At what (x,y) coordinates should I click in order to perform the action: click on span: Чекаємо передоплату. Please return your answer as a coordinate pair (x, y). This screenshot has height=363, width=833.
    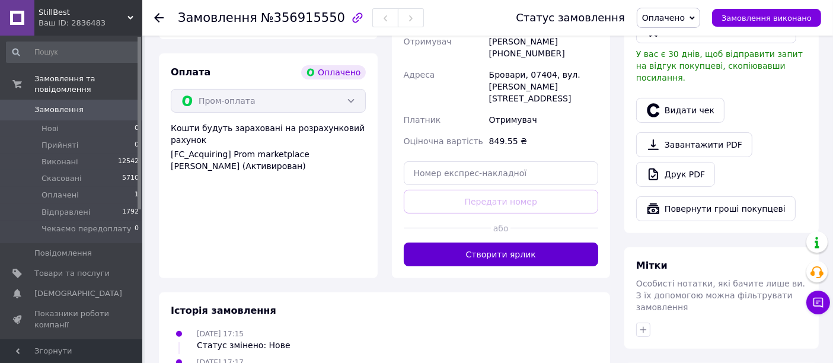
    Looking at the image, I should click on (87, 229).